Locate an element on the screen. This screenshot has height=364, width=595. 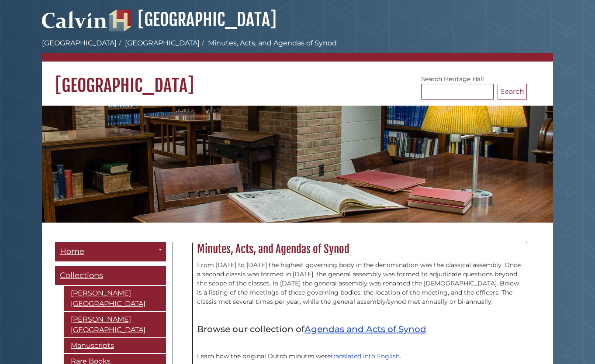
a: Calvin University is located at coordinates (74, 24).